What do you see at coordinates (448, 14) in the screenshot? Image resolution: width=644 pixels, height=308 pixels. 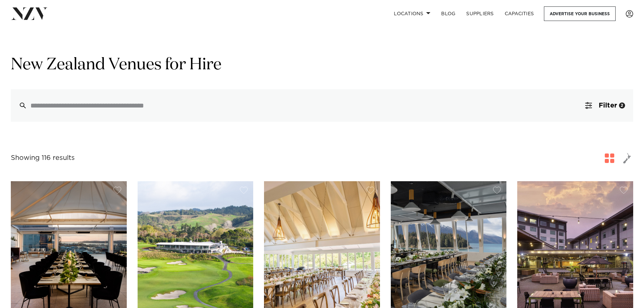 I see `a: BLOG` at bounding box center [448, 14].